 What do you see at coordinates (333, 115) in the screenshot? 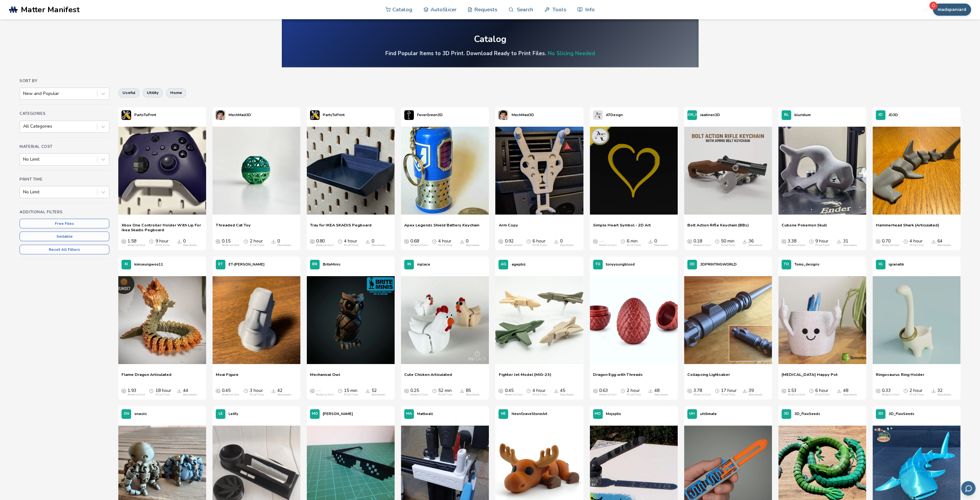
I see `p: PartsToPrint` at bounding box center [333, 115].